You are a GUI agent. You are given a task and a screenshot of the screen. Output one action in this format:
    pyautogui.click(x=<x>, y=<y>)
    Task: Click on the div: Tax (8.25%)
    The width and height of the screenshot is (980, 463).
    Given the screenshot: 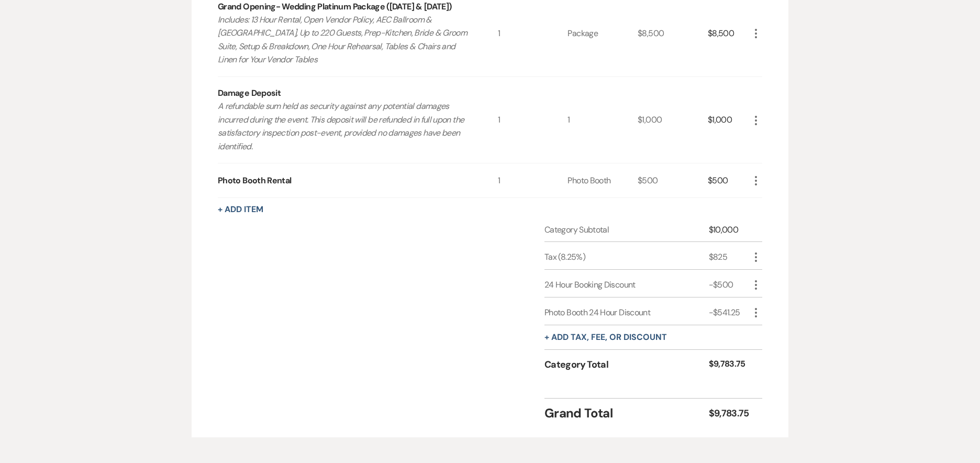 What is the action you would take?
    pyautogui.click(x=627, y=257)
    